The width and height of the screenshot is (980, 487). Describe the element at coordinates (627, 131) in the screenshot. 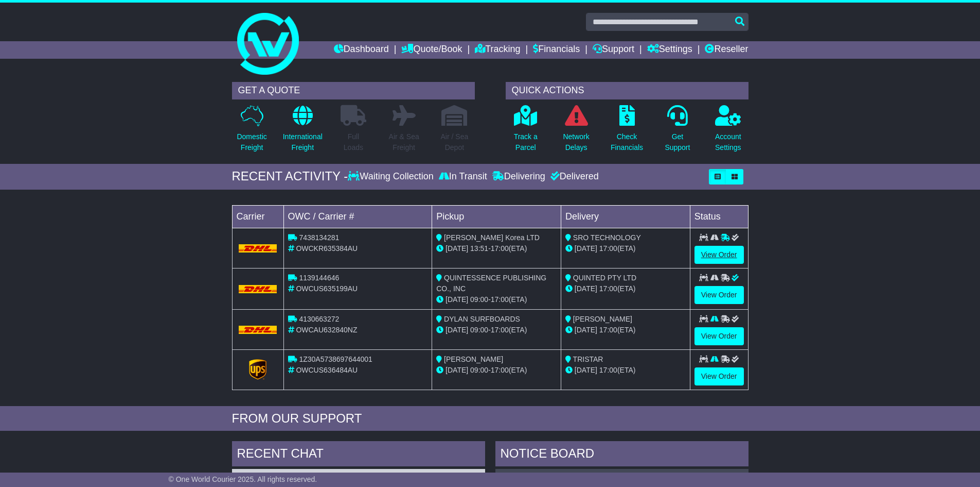

I see `a: CheckFinancials` at that location.